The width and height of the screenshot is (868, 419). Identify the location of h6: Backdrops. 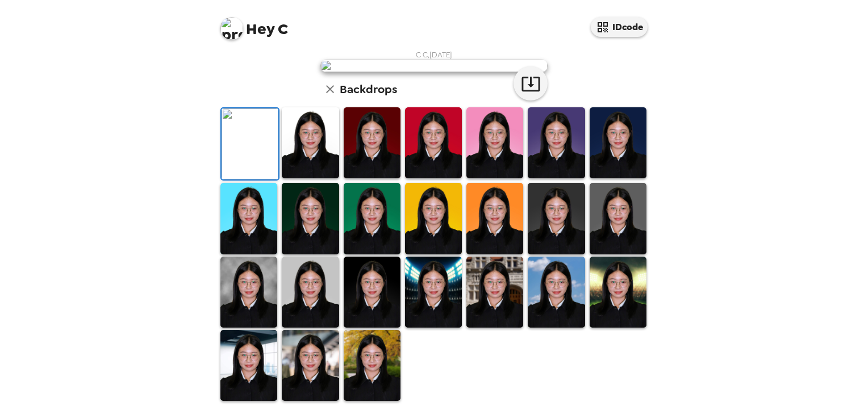
(368, 90).